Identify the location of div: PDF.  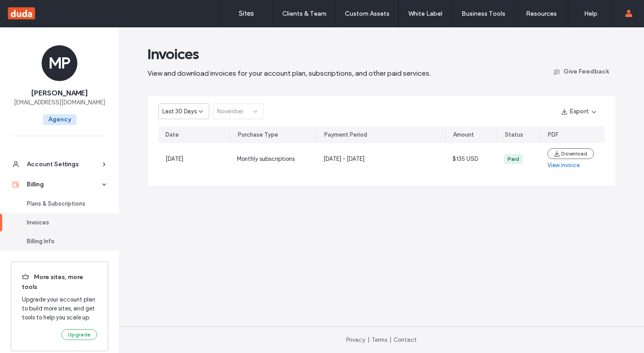
(554, 135).